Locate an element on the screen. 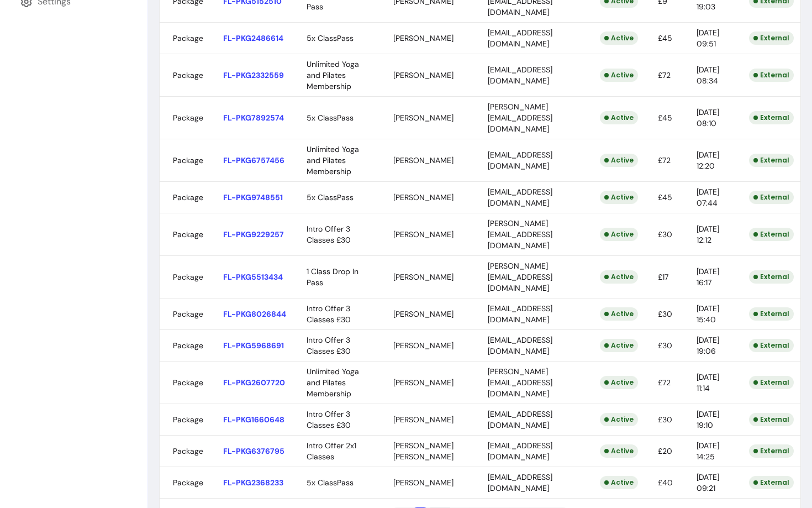  p: FL-PKG7892574 is located at coordinates (255, 117).